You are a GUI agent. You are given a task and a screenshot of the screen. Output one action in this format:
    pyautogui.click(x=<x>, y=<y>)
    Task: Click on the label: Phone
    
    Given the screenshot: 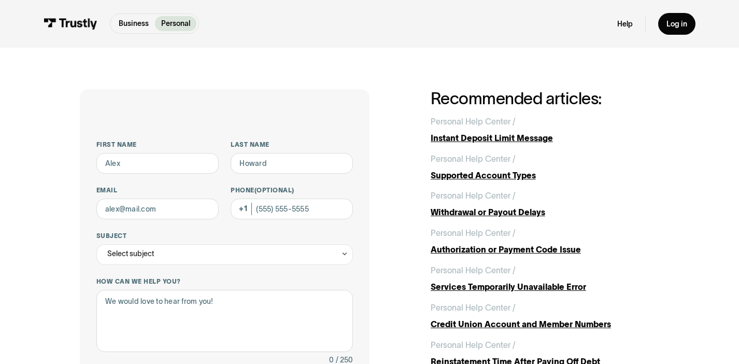 What is the action you would take?
    pyautogui.click(x=292, y=190)
    